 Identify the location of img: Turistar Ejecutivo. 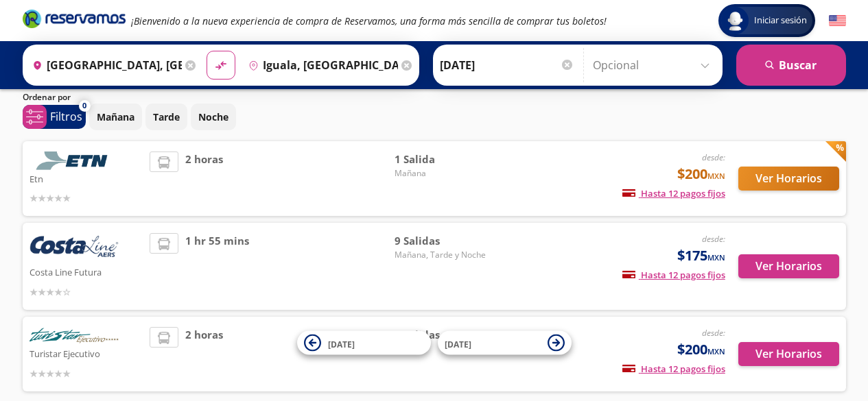
(74, 336).